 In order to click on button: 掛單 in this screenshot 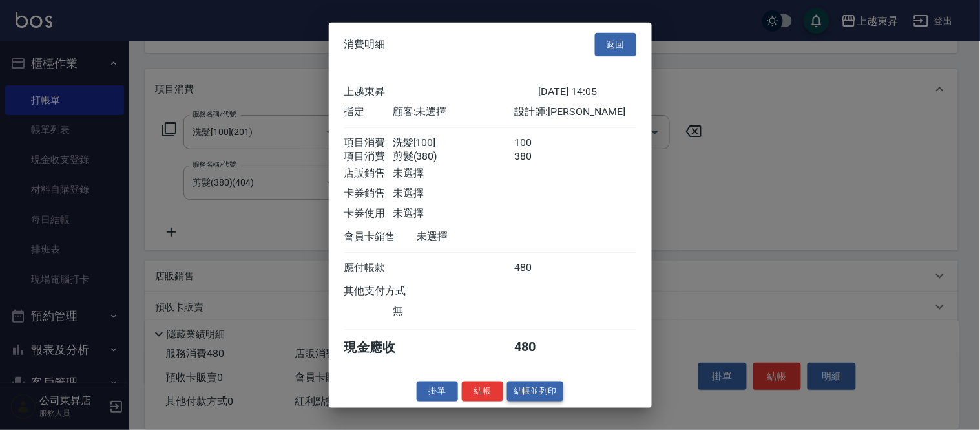, I will do `click(437, 391)`.